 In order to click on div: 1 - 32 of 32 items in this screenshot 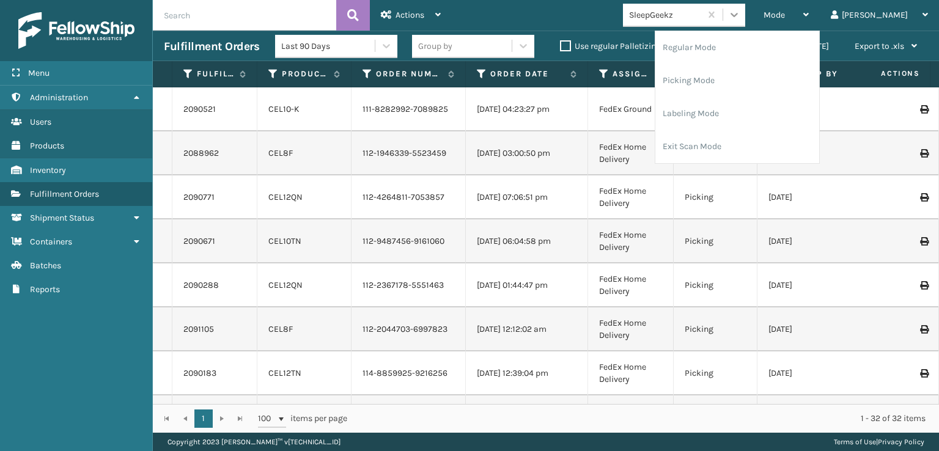, I will do `click(645, 419)`.